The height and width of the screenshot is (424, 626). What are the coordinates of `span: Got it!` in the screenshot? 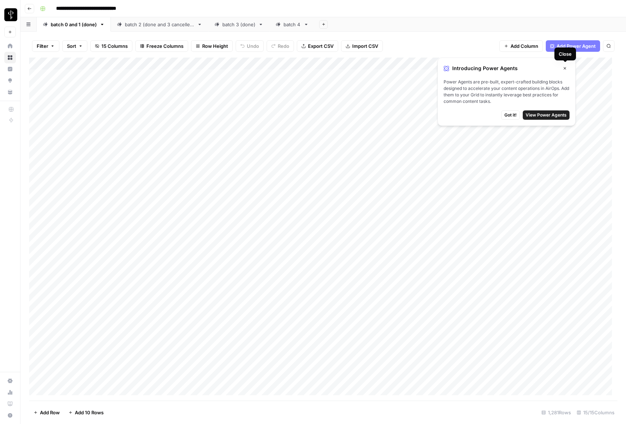 It's located at (510, 115).